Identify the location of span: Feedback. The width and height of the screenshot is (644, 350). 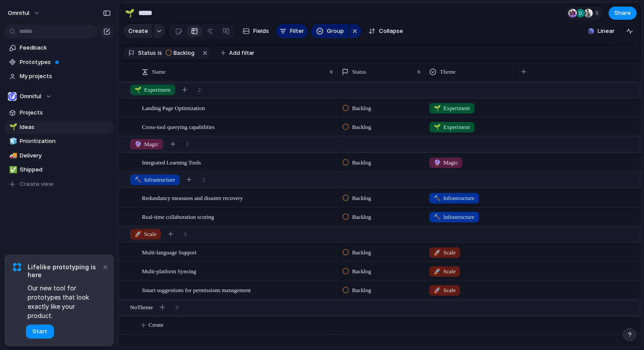
(65, 48).